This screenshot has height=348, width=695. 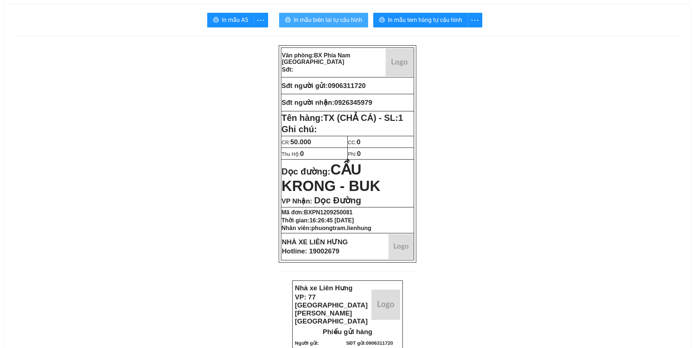 I want to click on strong: Thời gian:, so click(x=318, y=220).